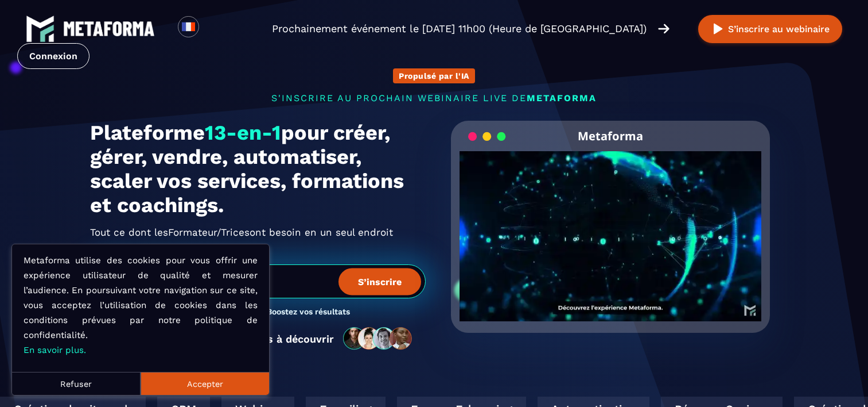 The image size is (868, 407). I want to click on h1: Plateforme pour créer, gérer, vendre, automatiser, scaler vos services, formations et coachings., so click(257, 169).